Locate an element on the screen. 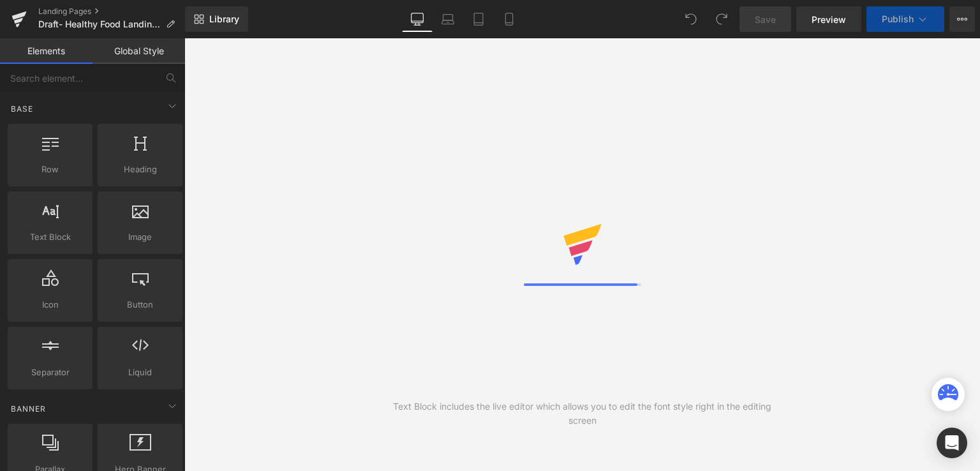 Image resolution: width=980 pixels, height=471 pixels. button: More is located at coordinates (963, 19).